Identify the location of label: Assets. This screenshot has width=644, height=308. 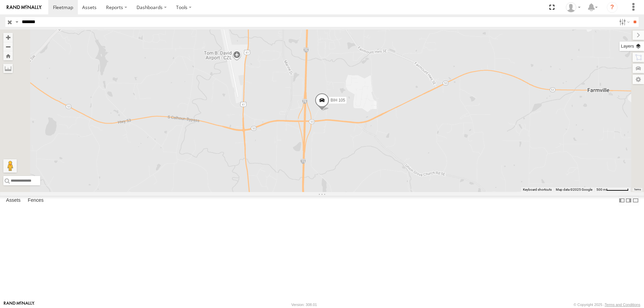
(13, 200).